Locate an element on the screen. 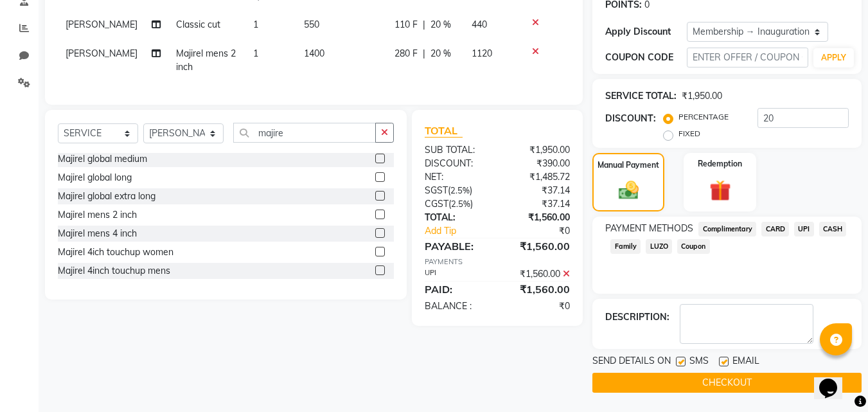  span: SMS is located at coordinates (699, 362).